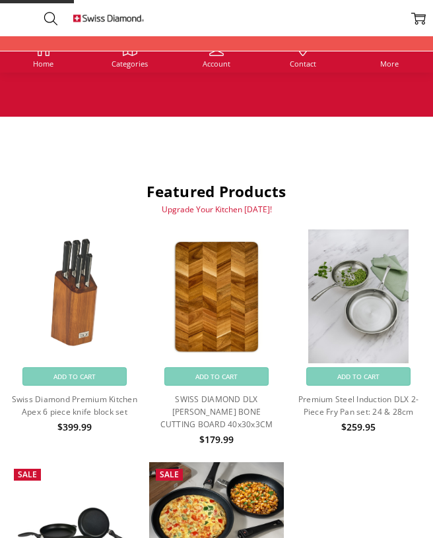 The height and width of the screenshot is (538, 433). What do you see at coordinates (75, 427) in the screenshot?
I see `span: $399.99` at bounding box center [75, 427].